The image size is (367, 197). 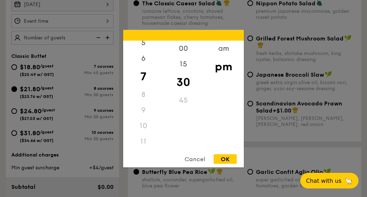 I want to click on div: 9, so click(x=143, y=110).